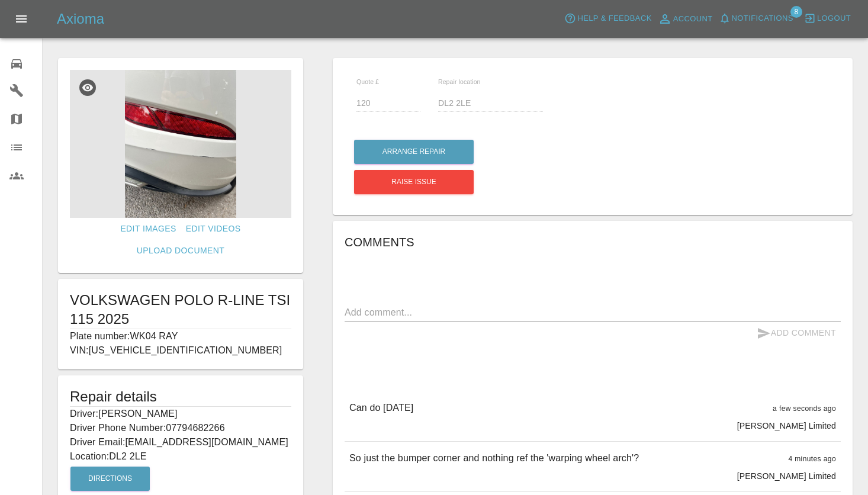  What do you see at coordinates (693, 19) in the screenshot?
I see `span: Account` at bounding box center [693, 19].